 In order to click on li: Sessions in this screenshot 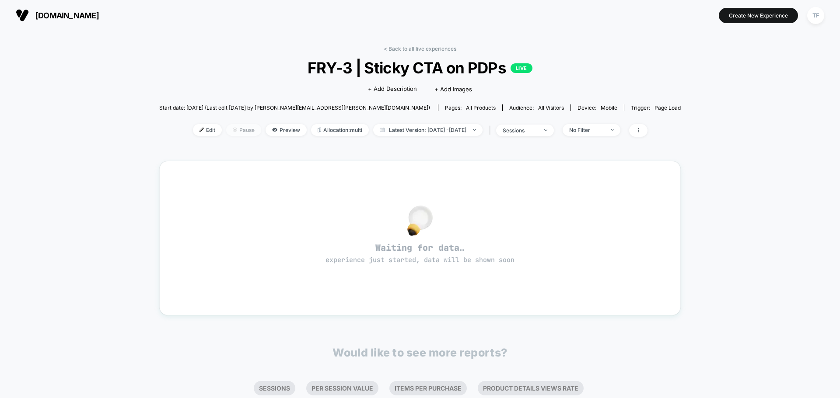, I will do `click(274, 388)`.